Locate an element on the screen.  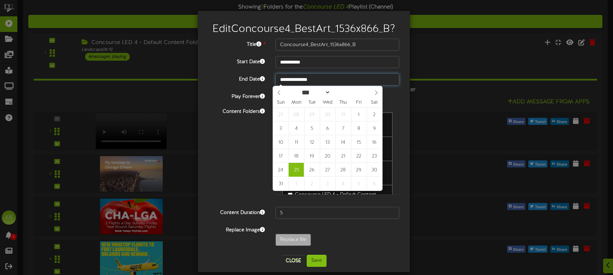
span: August 24, 2025 is located at coordinates (280, 169).